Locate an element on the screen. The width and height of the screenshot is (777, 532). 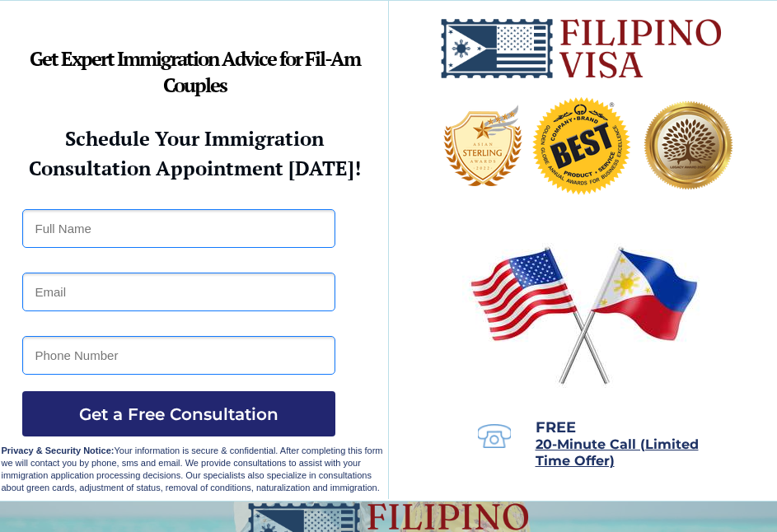
span: Your information is secure & confidential. After completing this form we will contact you by phon... is located at coordinates (192, 469).